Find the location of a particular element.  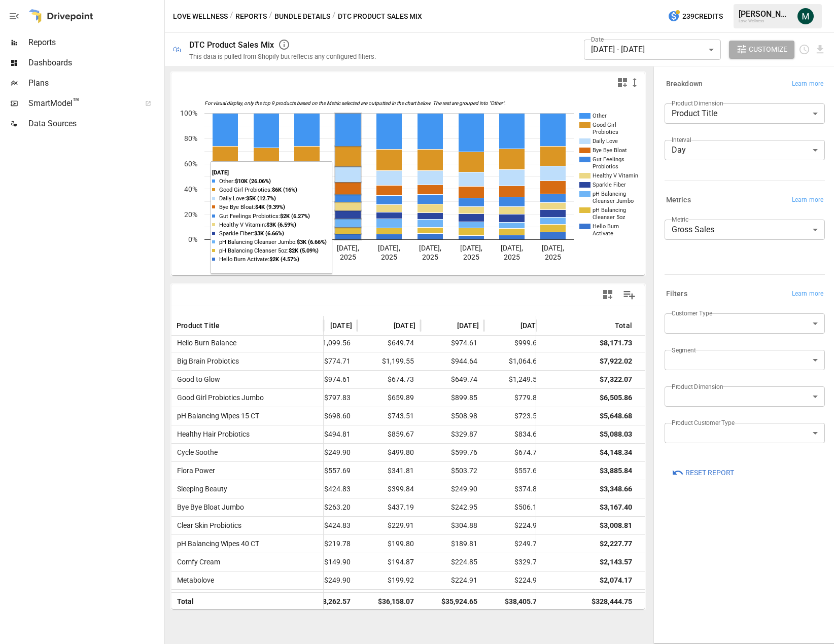

span: Dashboards is located at coordinates (95, 63).